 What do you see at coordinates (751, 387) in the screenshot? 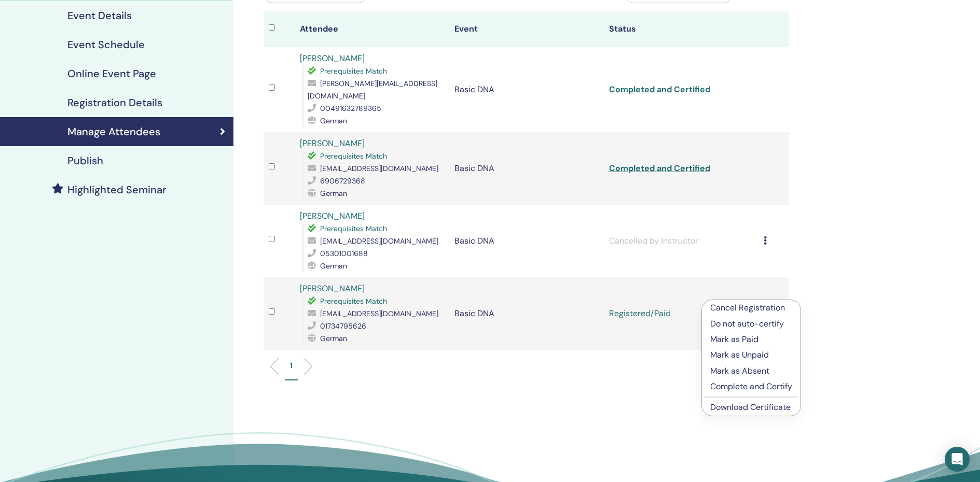
I see `p: Complete and Certify` at bounding box center [751, 387].